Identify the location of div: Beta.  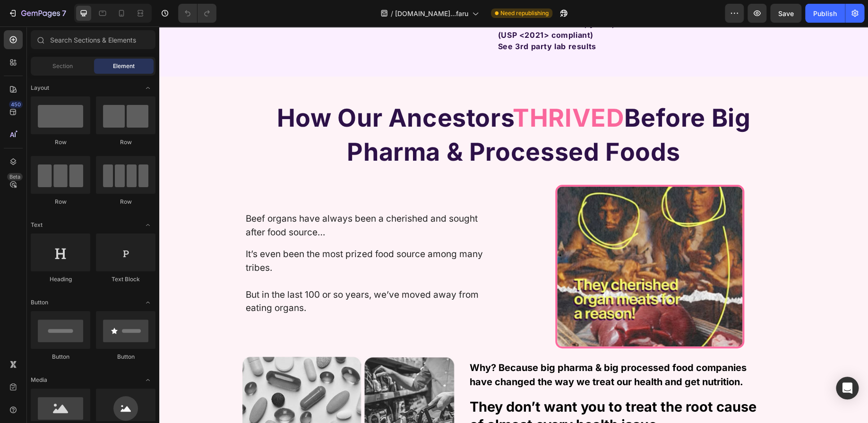
(15, 177).